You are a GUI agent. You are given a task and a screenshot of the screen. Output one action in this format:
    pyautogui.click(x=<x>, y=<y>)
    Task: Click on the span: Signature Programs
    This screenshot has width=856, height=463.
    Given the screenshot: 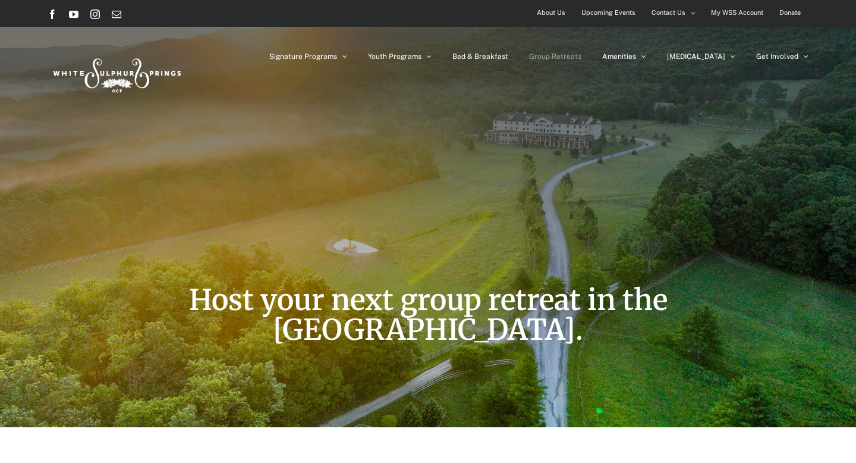 What is the action you would take?
    pyautogui.click(x=303, y=56)
    